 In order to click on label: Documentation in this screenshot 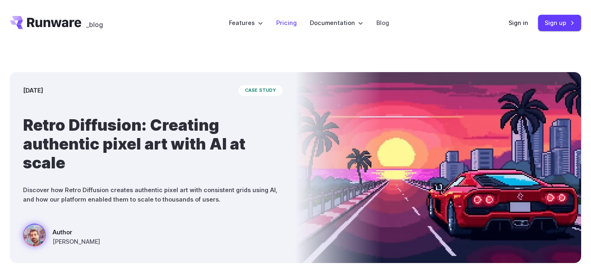, I will do `click(336, 23)`.